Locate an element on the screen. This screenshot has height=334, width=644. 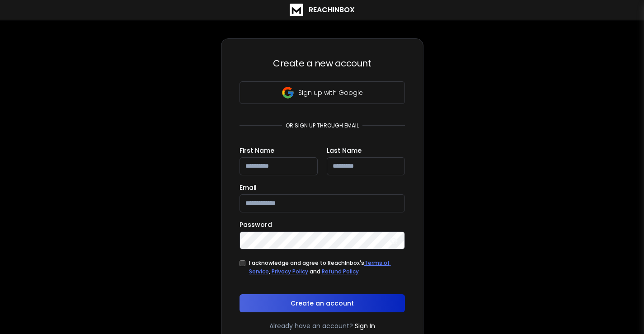
h3: Create a new account is located at coordinates (322, 63).